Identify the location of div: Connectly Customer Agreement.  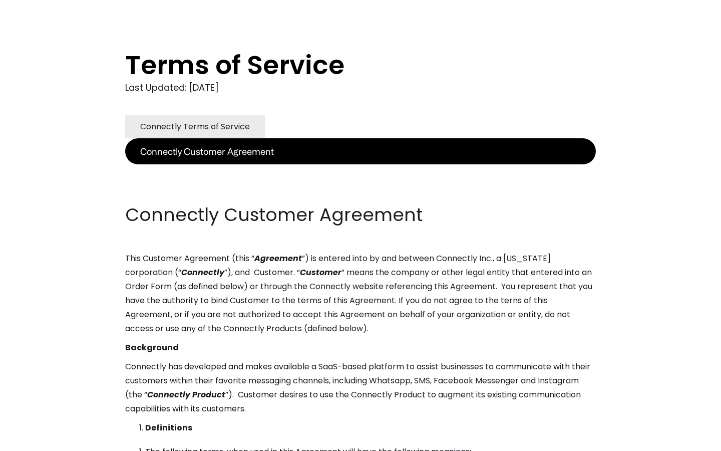
(207, 151).